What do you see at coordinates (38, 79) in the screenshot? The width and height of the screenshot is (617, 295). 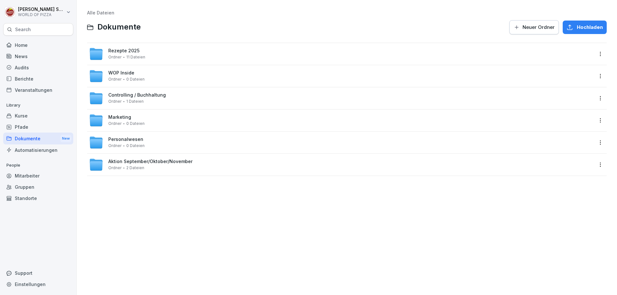 I see `div: Berichte` at bounding box center [38, 79].